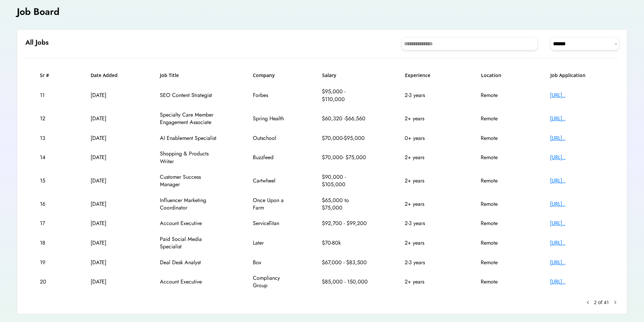 The width and height of the screenshot is (644, 322). I want to click on div: 11, so click(47, 95).